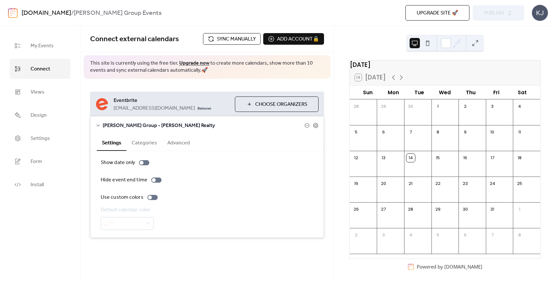 The image size is (556, 283). I want to click on span: Connect, so click(40, 69).